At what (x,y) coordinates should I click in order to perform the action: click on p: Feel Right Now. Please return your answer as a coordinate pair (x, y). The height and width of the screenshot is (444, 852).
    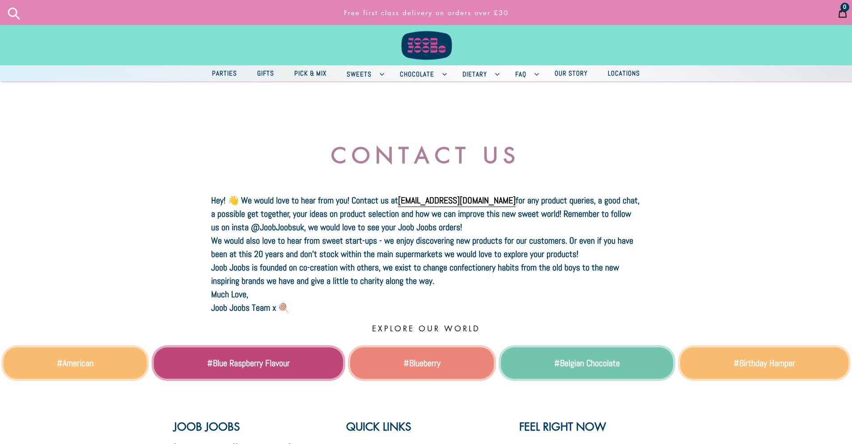
    Looking at the image, I should click on (563, 427).